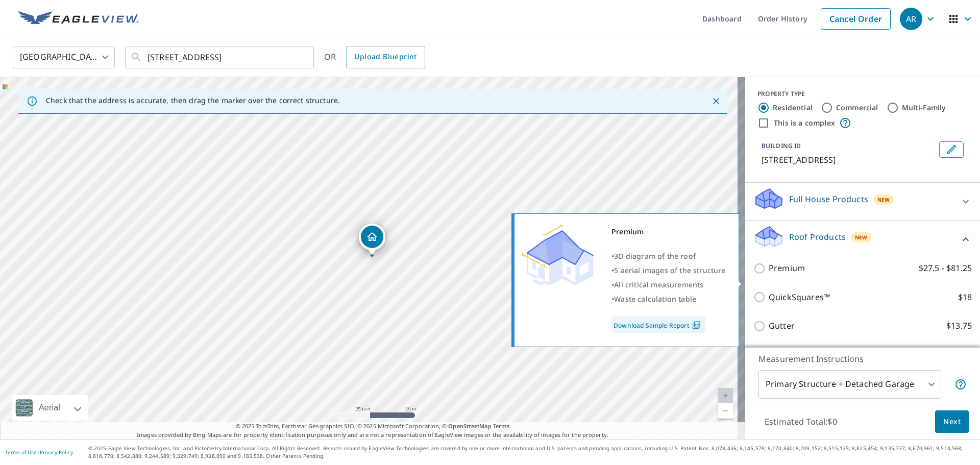 This screenshot has width=980, height=465. I want to click on img: Premium, so click(558, 255).